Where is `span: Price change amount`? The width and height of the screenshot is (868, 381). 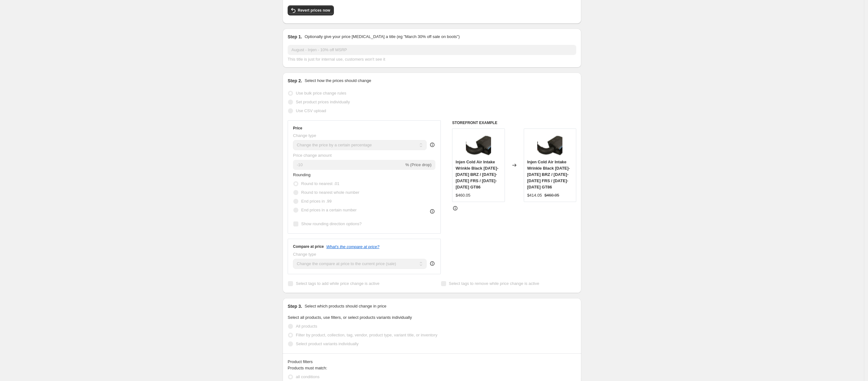
span: Price change amount is located at coordinates (312, 155).